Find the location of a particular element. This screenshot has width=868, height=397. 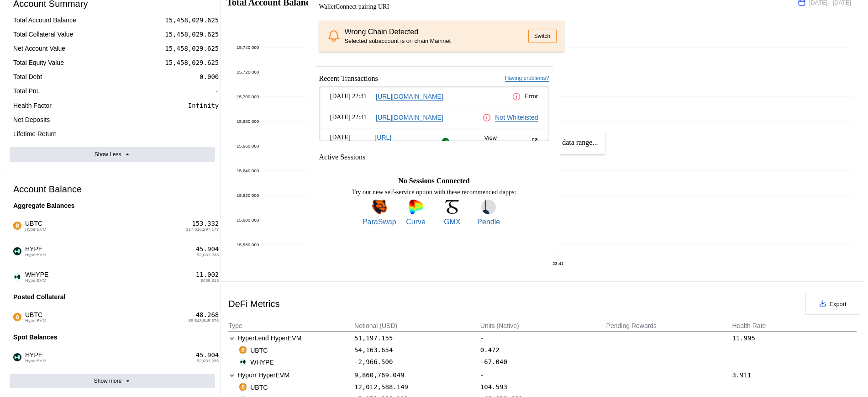

div: Account Balance is located at coordinates (112, 190).